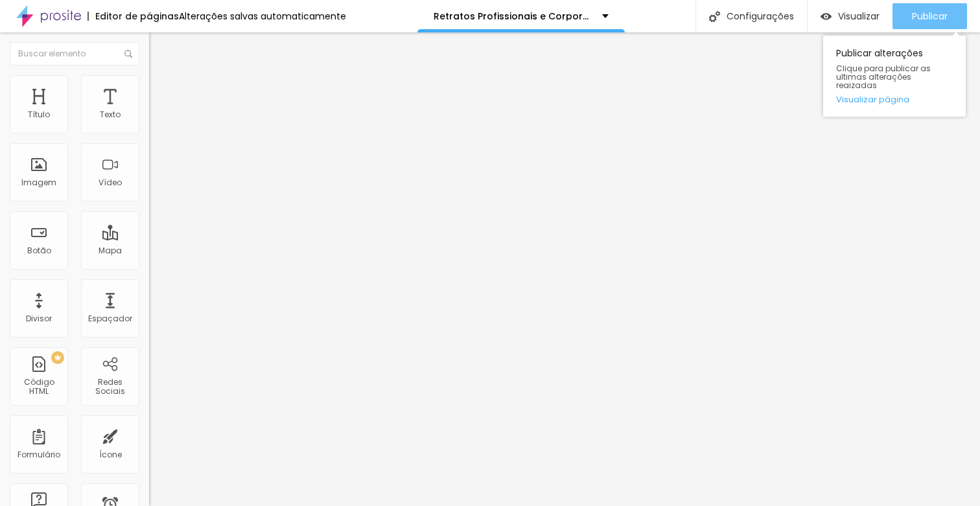 The width and height of the screenshot is (980, 506). Describe the element at coordinates (38, 387) in the screenshot. I see `div: Código HTML` at that location.